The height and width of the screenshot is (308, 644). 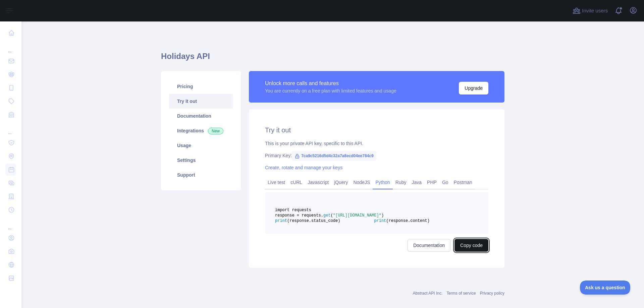 I want to click on span: Invite users, so click(x=594, y=11).